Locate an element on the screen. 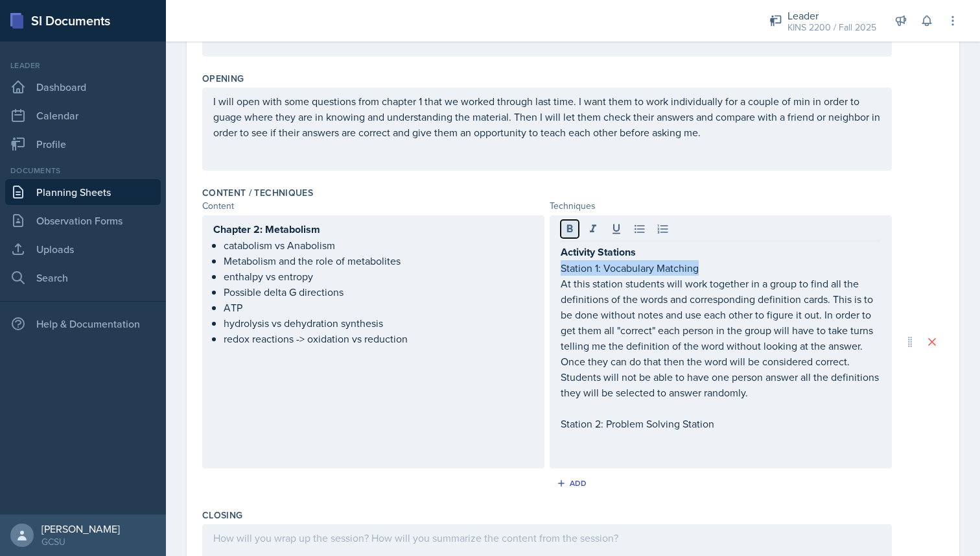 The width and height of the screenshot is (980, 556). a: Search is located at coordinates (83, 278).